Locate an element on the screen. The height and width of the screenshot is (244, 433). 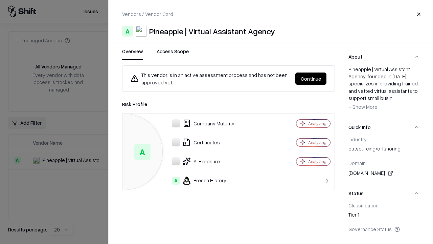
div: Industry is located at coordinates (384, 139).